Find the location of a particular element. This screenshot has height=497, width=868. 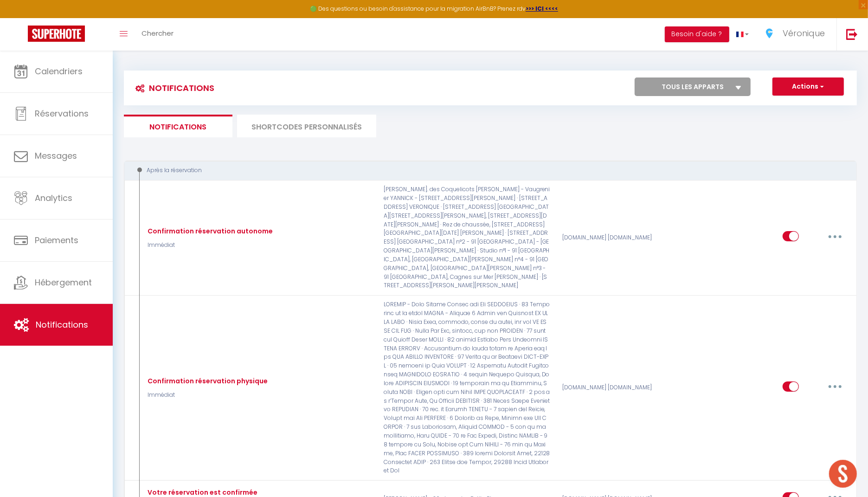

div: Après la réservation is located at coordinates (483, 170).